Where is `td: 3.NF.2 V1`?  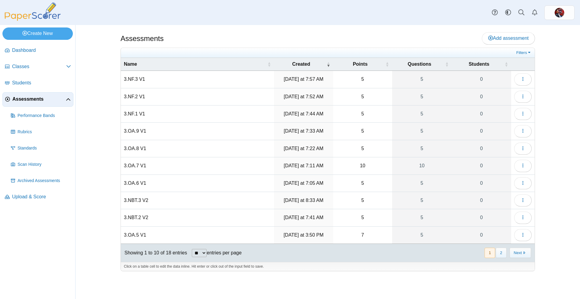
td: 3.NF.2 V1 is located at coordinates (197, 97).